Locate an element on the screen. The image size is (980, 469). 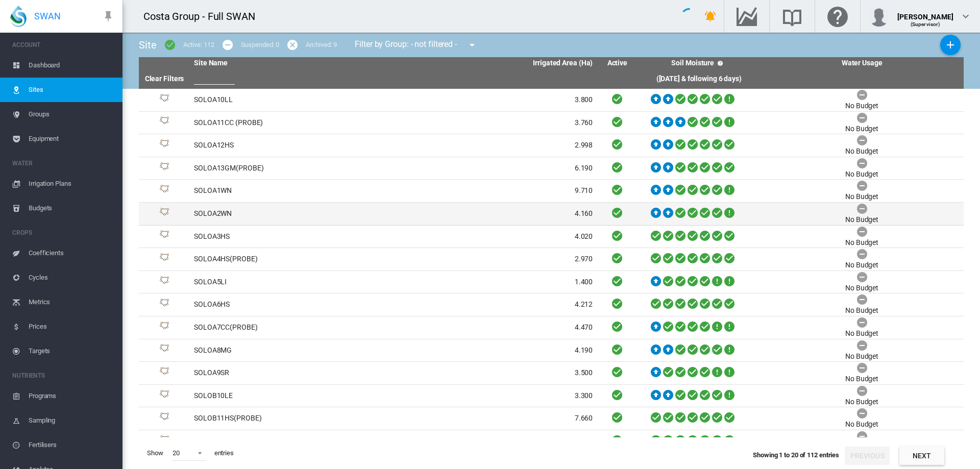
span: entries is located at coordinates (224, 453).